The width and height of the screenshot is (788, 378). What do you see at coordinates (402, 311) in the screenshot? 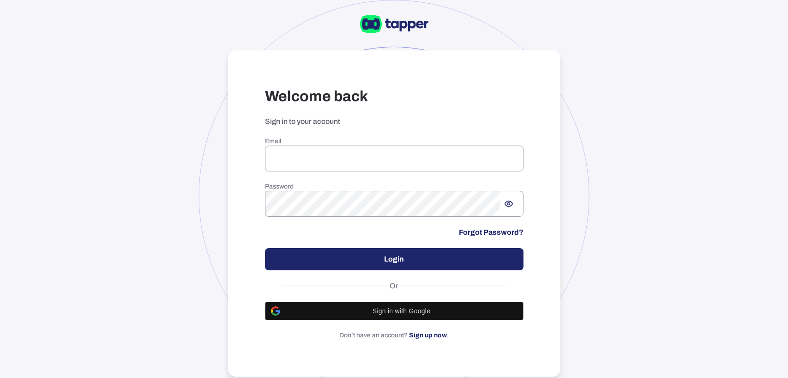
I see `span: Sign in with Google` at bounding box center [402, 311].